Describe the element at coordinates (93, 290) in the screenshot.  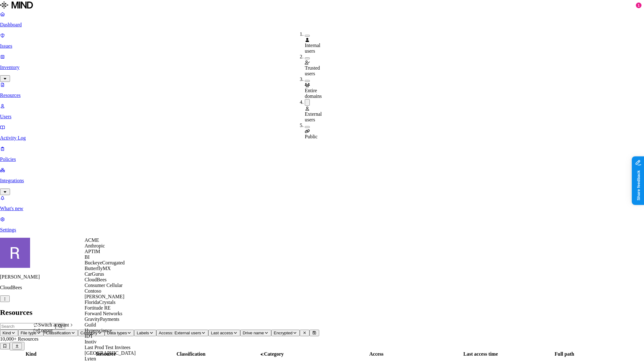
I see `span: Contoso` at that location.